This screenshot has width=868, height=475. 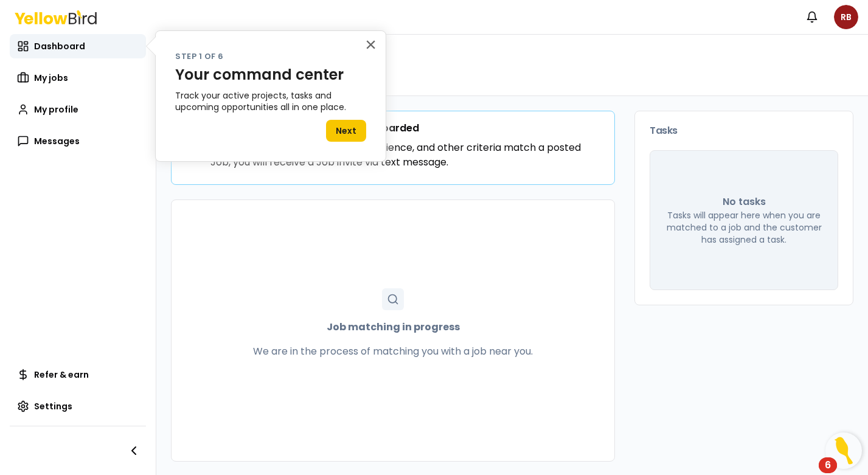 I want to click on span: My jobs, so click(x=51, y=78).